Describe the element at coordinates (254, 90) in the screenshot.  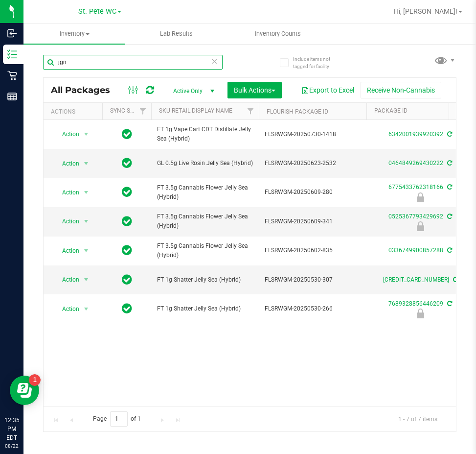
I see `button: Bulk Actions` at that location.